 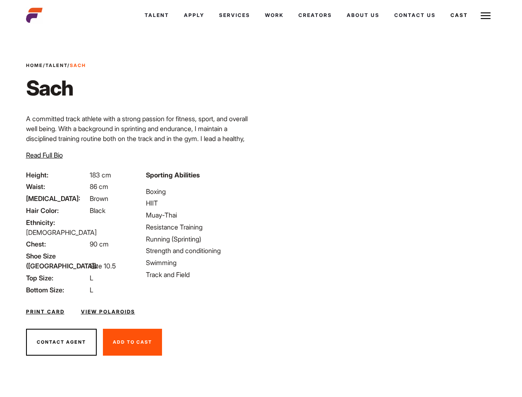 What do you see at coordinates (57, 290) in the screenshot?
I see `span: Bottom Size:` at bounding box center [57, 290].